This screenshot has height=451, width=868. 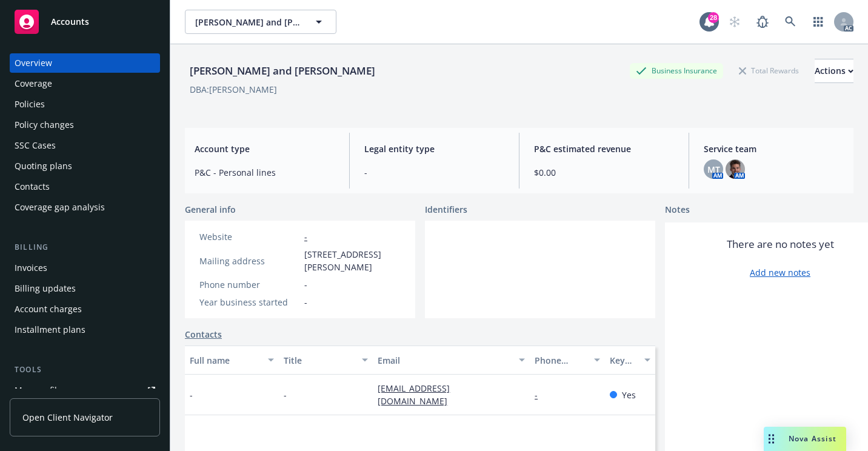 What do you see at coordinates (713, 18) in the screenshot?
I see `div: 28` at bounding box center [713, 18].